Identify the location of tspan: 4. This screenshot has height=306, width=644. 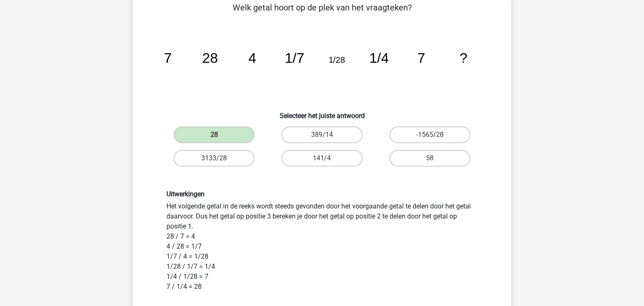
(252, 58).